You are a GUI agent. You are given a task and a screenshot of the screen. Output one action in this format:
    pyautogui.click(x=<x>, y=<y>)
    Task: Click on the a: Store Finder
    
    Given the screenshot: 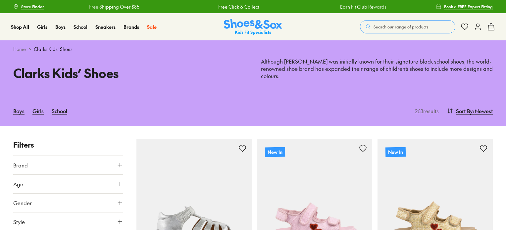 What is the action you would take?
    pyautogui.click(x=28, y=7)
    